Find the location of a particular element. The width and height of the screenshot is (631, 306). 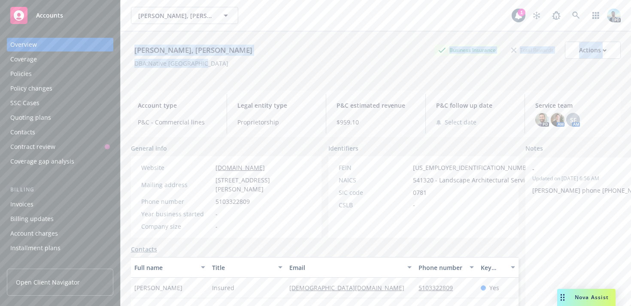

a: Installment plans is located at coordinates (60, 248).